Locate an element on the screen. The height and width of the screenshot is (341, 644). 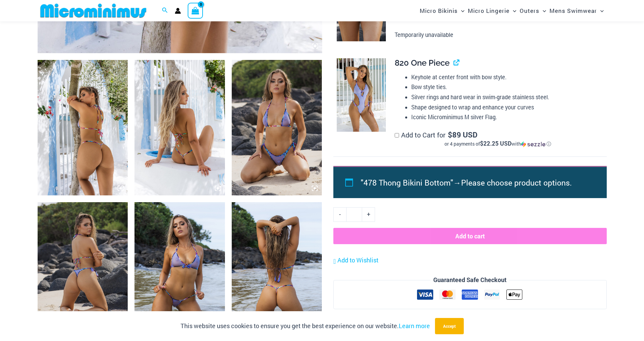
input: Product quantity is located at coordinates (354, 214).